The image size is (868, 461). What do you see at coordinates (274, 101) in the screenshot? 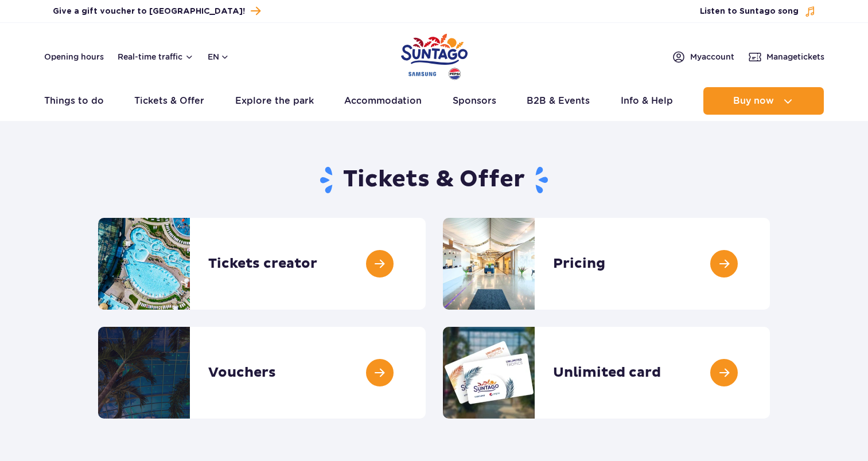
I see `a: Explore the park` at bounding box center [274, 101].